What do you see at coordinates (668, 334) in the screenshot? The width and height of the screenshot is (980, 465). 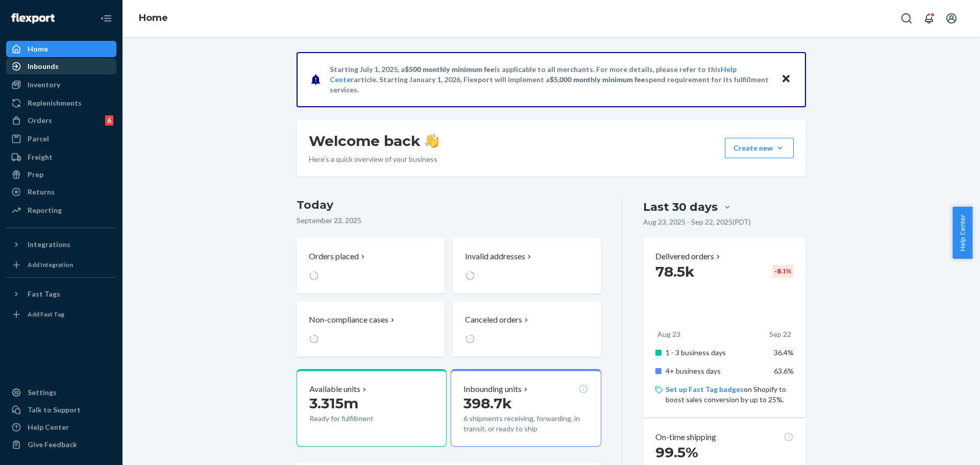 I see `p: Aug 23` at bounding box center [668, 334].